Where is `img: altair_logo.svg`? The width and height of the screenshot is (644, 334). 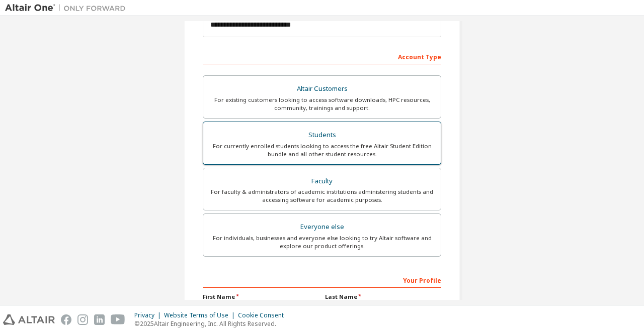 img: altair_logo.svg is located at coordinates (28, 320).